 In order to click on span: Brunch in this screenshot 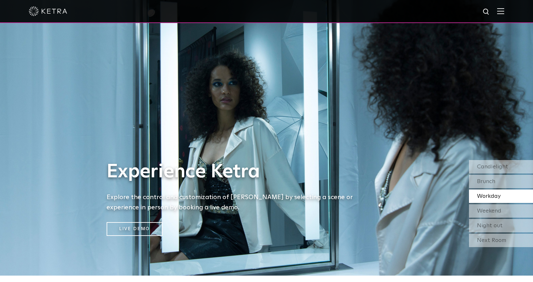, I will do `click(486, 182)`.